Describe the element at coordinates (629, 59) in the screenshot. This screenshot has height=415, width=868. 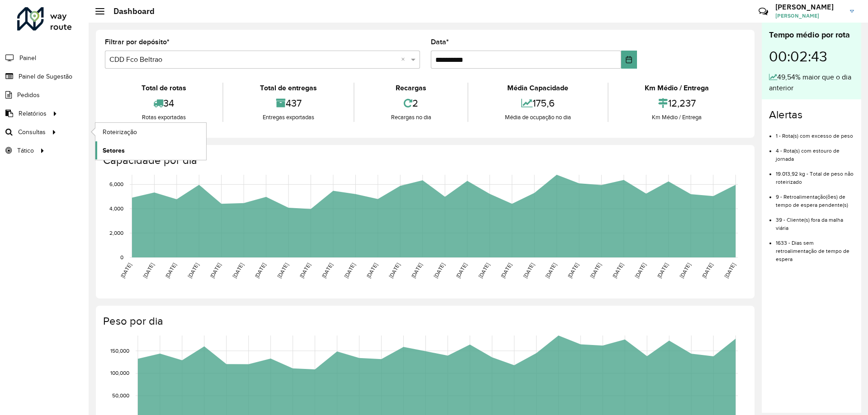
I see `button: Choose Date` at that location.